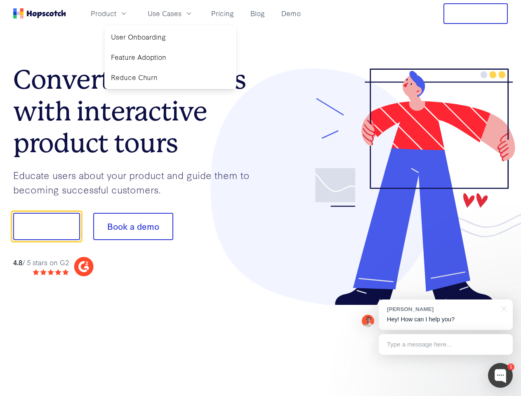 The height and width of the screenshot is (396, 521). What do you see at coordinates (47, 227) in the screenshot?
I see `button: Show me!` at bounding box center [47, 227].